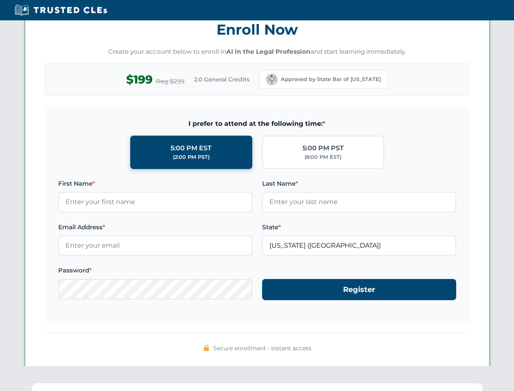 Image resolution: width=514 pixels, height=391 pixels. Describe the element at coordinates (323, 148) in the screenshot. I see `div: 5:00 PM PST` at that location.